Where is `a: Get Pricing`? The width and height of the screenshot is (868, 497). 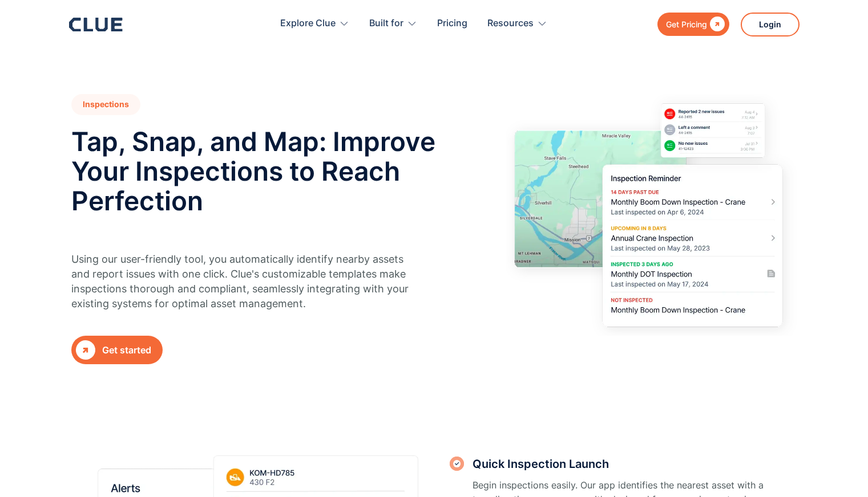
a: Get Pricing is located at coordinates (693, 24).